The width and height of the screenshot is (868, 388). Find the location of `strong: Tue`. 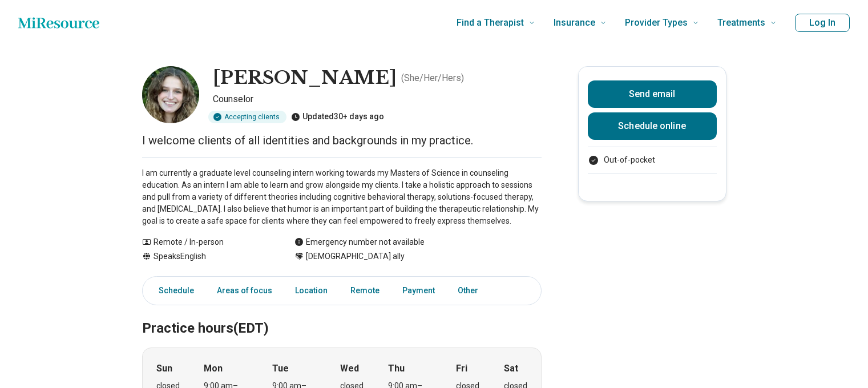

strong: Tue is located at coordinates (280, 369).